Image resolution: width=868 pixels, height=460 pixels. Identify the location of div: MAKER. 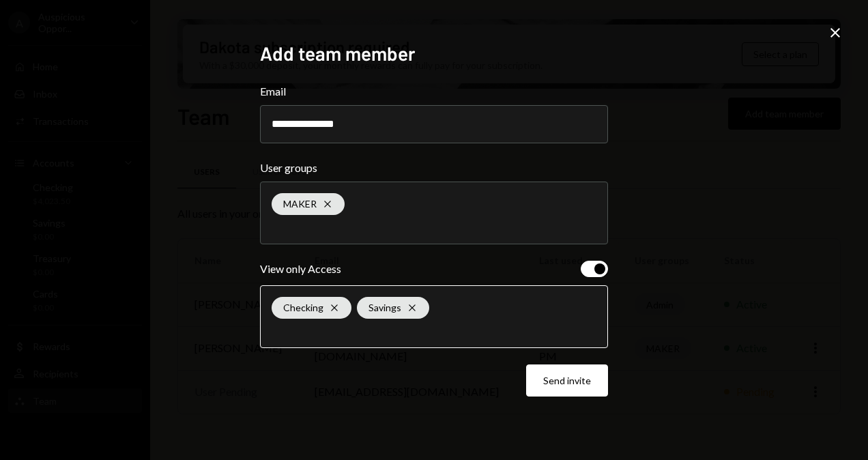
(308, 204).